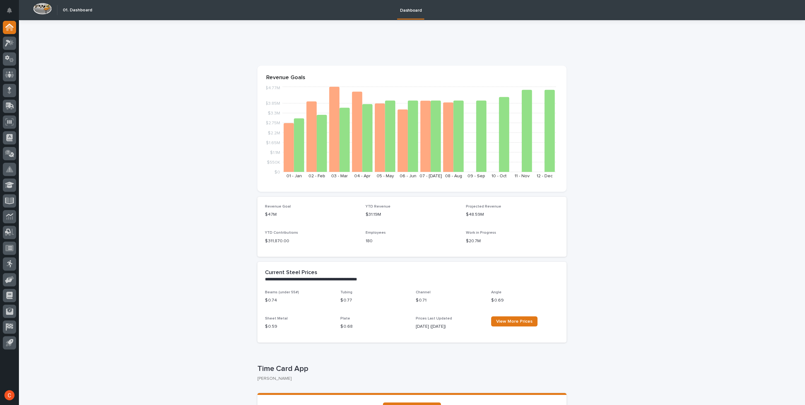 The height and width of the screenshot is (405, 805). I want to click on tspan: $2.2M, so click(274, 133).